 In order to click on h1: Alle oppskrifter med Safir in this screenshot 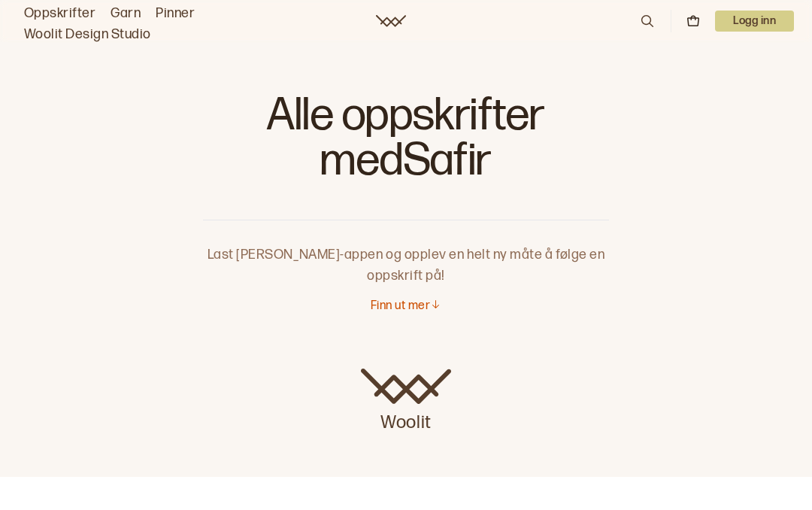, I will do `click(406, 143)`.